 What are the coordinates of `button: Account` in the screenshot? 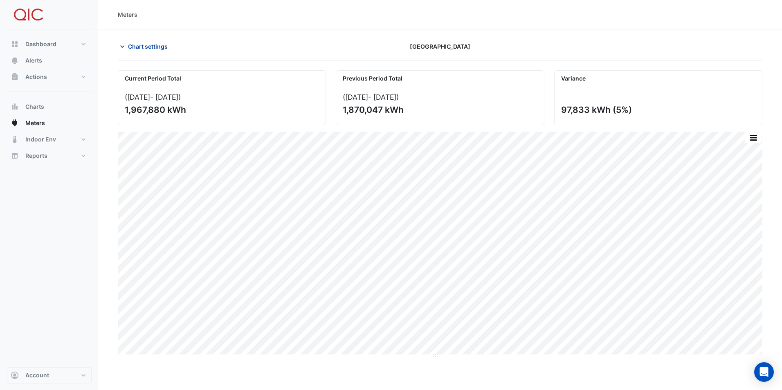 It's located at (49, 376).